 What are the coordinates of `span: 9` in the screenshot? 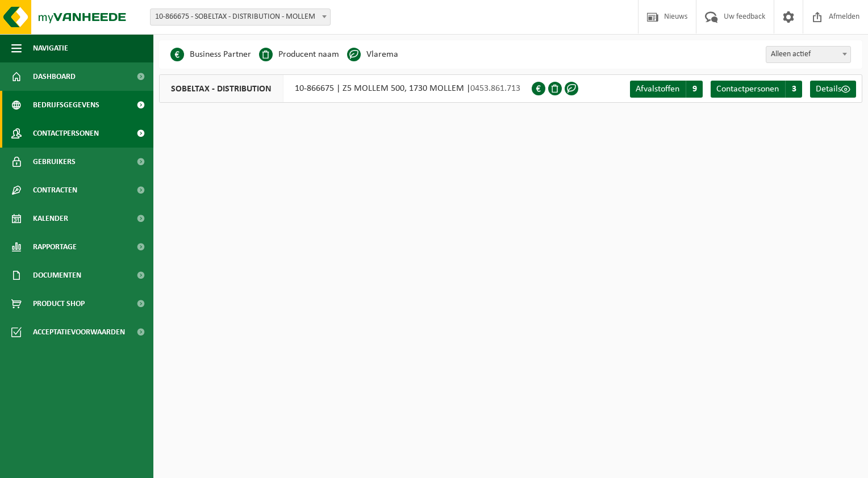 It's located at (694, 89).